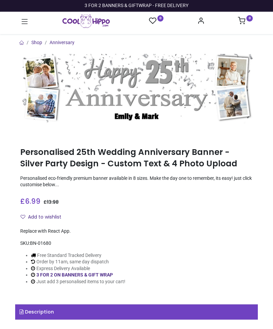  I want to click on div: SKU:, so click(137, 244).